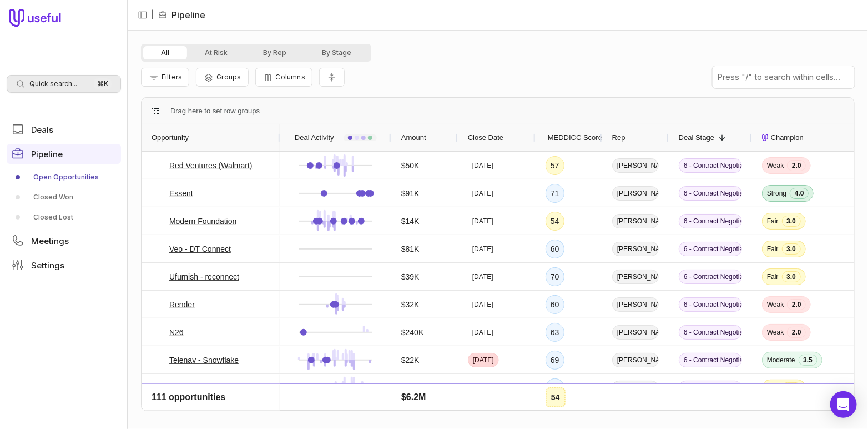  I want to click on span: $240K, so click(413, 332).